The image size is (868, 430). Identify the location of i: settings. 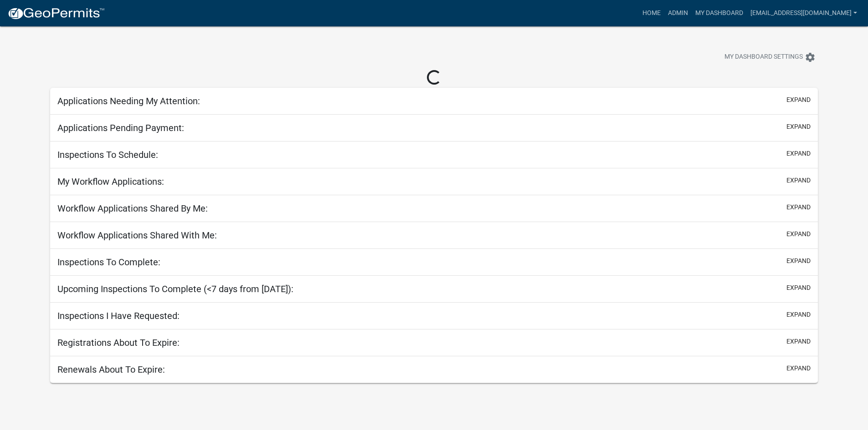
(810, 57).